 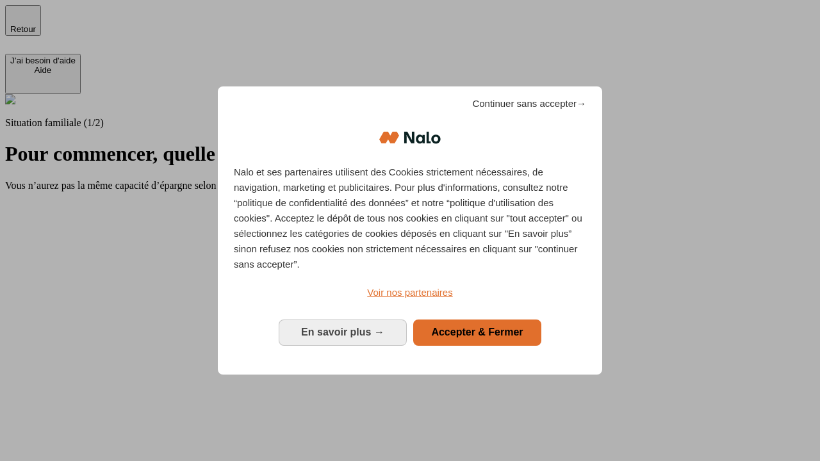 What do you see at coordinates (477, 332) in the screenshot?
I see `button: Accepter & Fermer: Accepter notre traitement des données et fermer` at bounding box center [477, 332].